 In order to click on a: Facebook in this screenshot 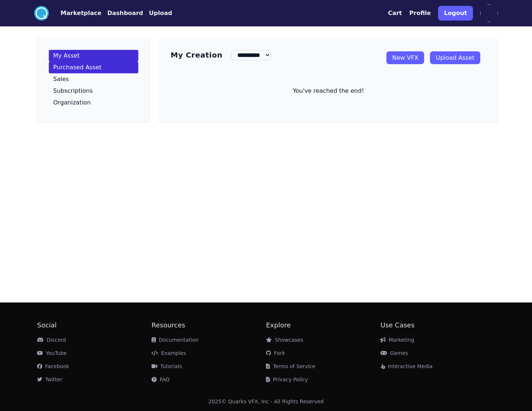, I will do `click(53, 366)`.